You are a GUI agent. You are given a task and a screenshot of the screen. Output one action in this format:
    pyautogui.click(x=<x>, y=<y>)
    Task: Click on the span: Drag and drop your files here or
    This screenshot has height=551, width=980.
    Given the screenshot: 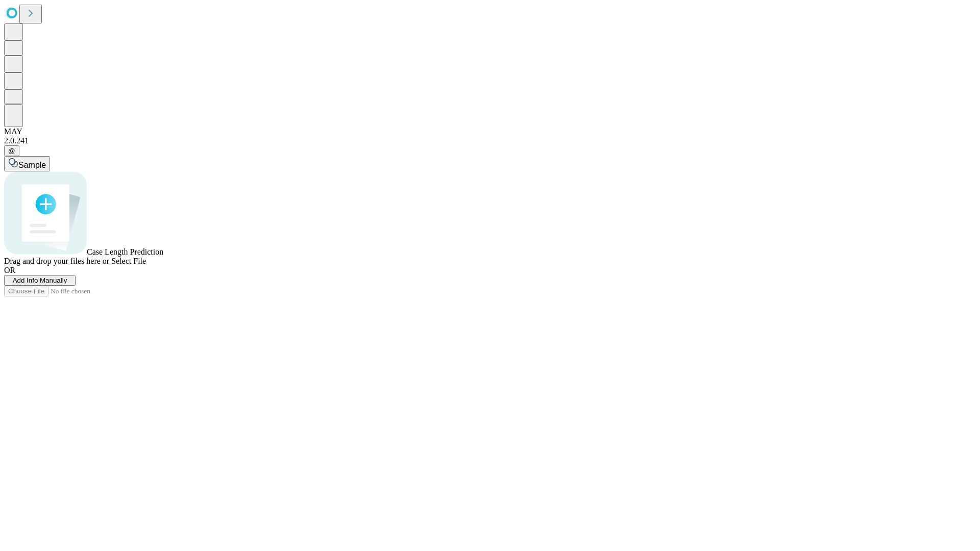 What is the action you would take?
    pyautogui.click(x=57, y=260)
    